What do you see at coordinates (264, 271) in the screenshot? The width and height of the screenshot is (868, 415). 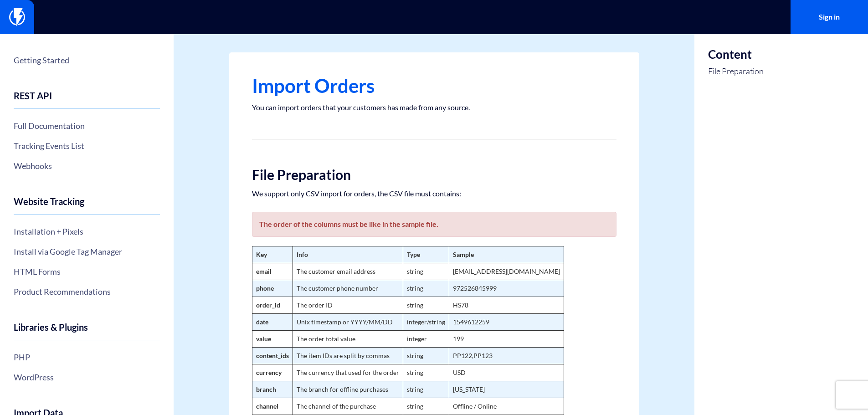 I see `strong: email` at bounding box center [264, 271].